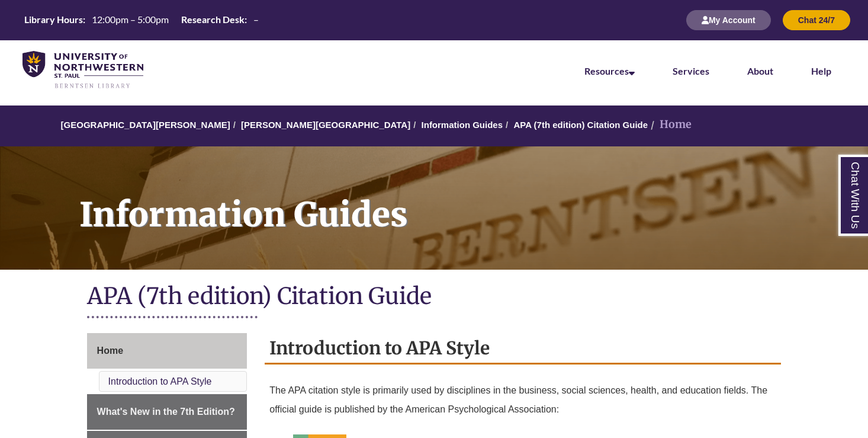 Image resolution: width=868 pixels, height=438 pixels. What do you see at coordinates (141, 19) in the screenshot?
I see `table: Hours Today` at bounding box center [141, 19].